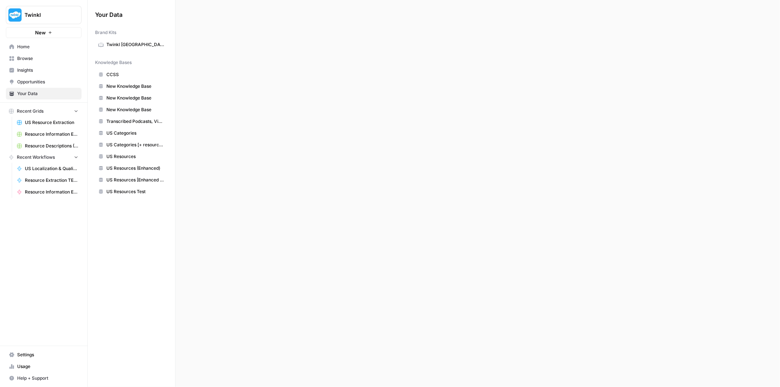 The width and height of the screenshot is (780, 387). What do you see at coordinates (52, 180) in the screenshot?
I see `span: Resource Extraction TEST` at bounding box center [52, 180].